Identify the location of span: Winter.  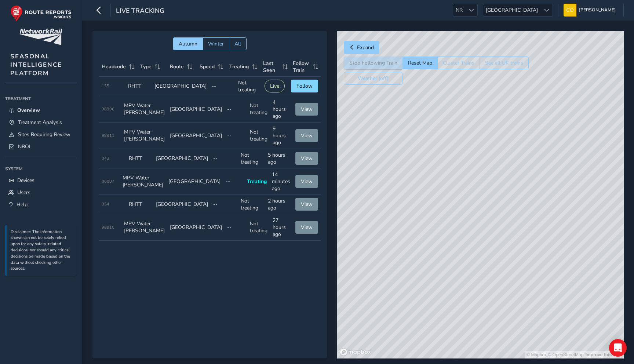
(216, 44).